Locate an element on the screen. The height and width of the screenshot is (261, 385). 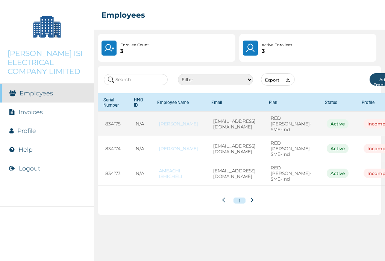
a: Employees is located at coordinates (36, 93).